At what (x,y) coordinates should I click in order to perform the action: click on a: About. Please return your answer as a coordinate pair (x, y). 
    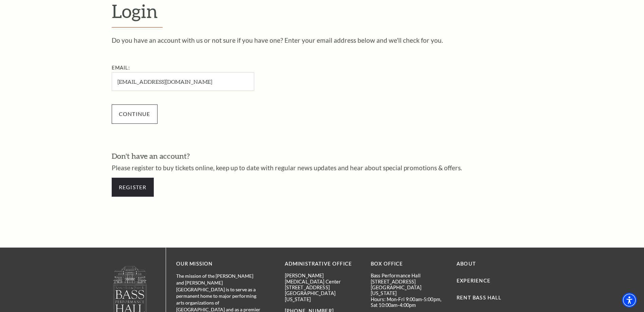
    Looking at the image, I should click on (466, 264).